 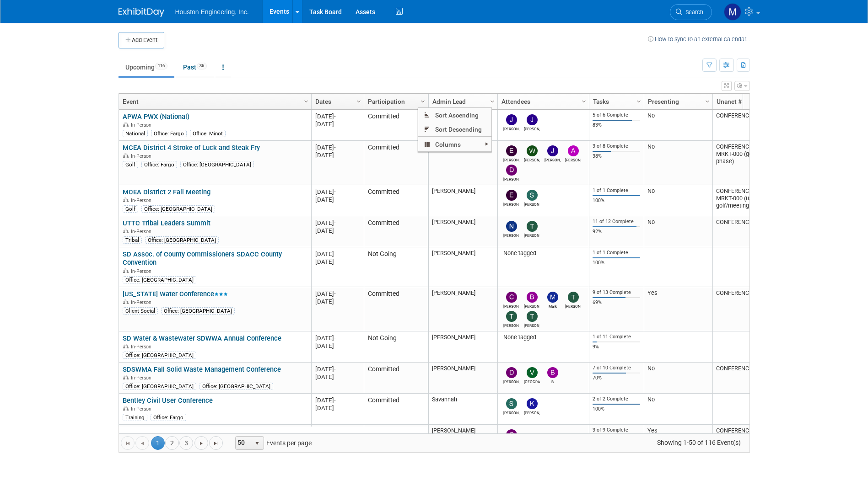 What do you see at coordinates (511, 128) in the screenshot?
I see `div: Jerry Bents` at bounding box center [511, 128].